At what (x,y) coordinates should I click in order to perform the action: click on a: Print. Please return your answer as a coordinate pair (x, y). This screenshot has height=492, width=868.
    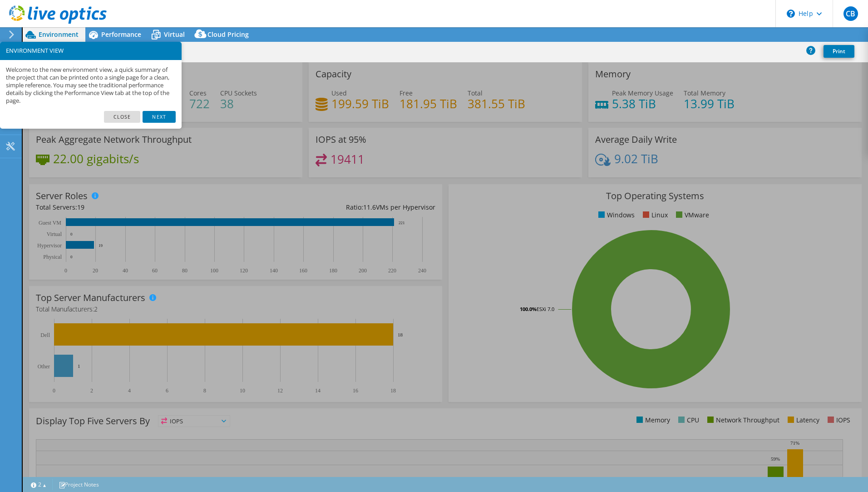
    Looking at the image, I should click on (839, 51).